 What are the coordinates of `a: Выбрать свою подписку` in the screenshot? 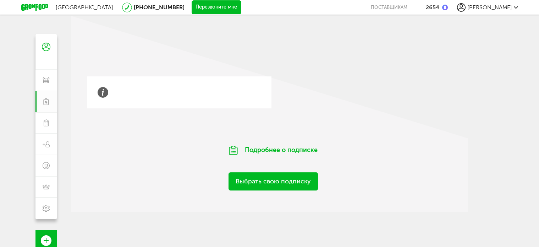 It's located at (273, 181).